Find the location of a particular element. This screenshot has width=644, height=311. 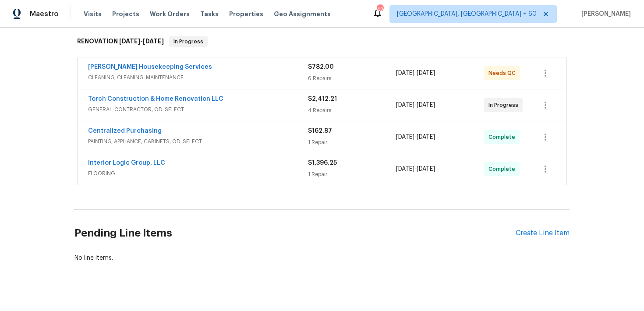

div: 421 is located at coordinates (380, 10).